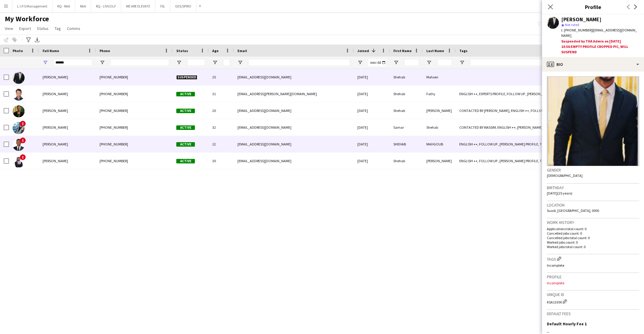  What do you see at coordinates (439, 94) in the screenshot?
I see `div: Fathy` at bounding box center [439, 94].